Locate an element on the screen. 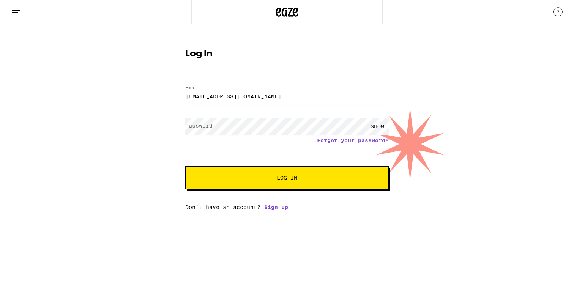 The height and width of the screenshot is (290, 574). label: Password is located at coordinates (199, 126).